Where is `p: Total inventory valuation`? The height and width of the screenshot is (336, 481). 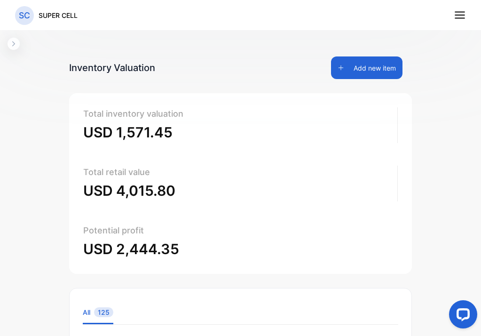
p: Total inventory valuation is located at coordinates (237, 113).